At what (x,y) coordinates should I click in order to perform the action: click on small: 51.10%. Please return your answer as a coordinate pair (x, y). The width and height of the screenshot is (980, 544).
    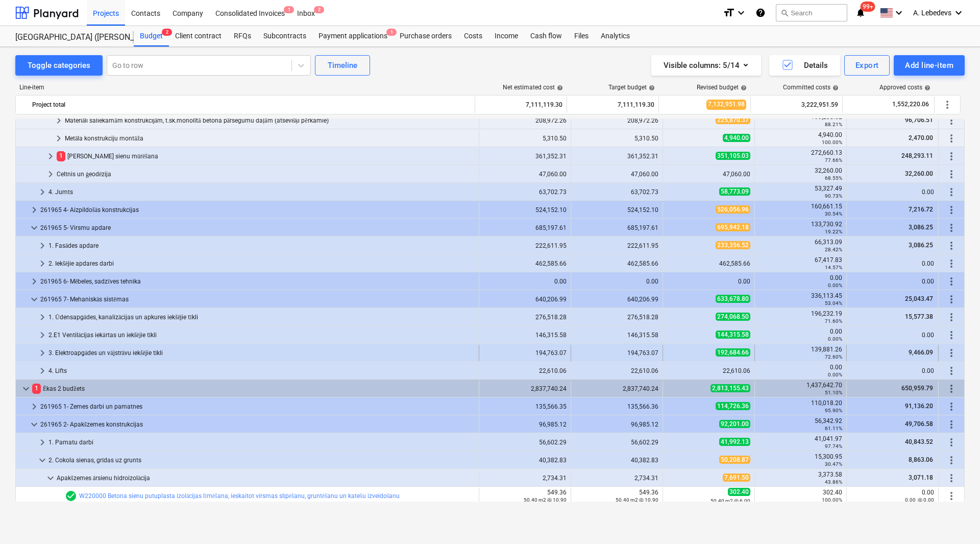
    Looking at the image, I should click on (833, 392).